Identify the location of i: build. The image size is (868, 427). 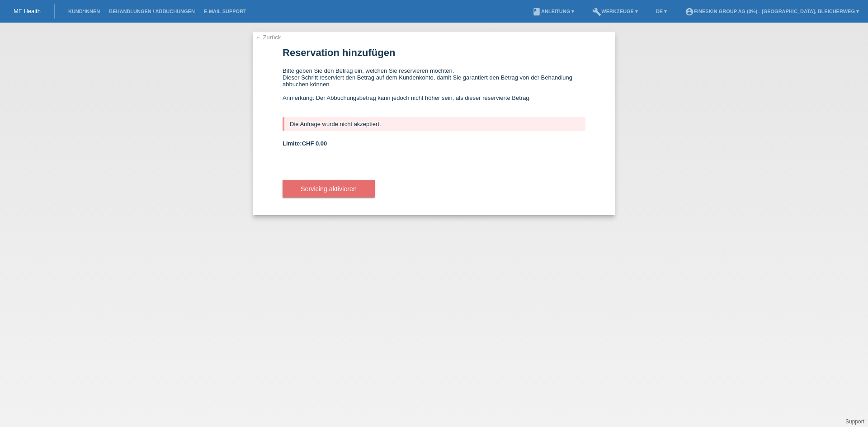
(596, 11).